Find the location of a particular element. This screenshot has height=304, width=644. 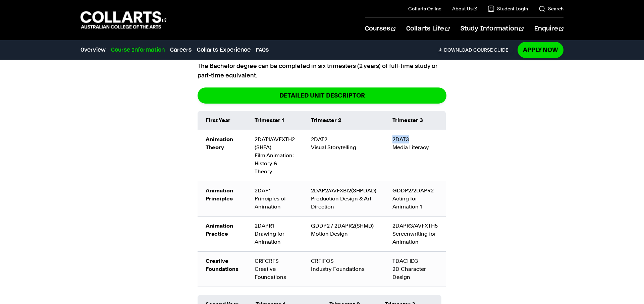

a: Student Login is located at coordinates (508, 9).